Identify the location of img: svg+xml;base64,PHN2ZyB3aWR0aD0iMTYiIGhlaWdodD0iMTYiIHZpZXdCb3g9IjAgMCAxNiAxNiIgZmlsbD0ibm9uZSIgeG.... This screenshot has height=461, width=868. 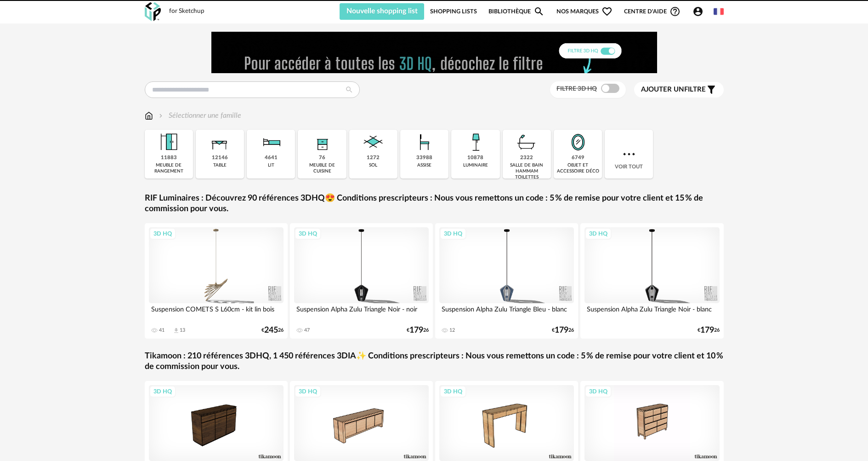
(161, 115).